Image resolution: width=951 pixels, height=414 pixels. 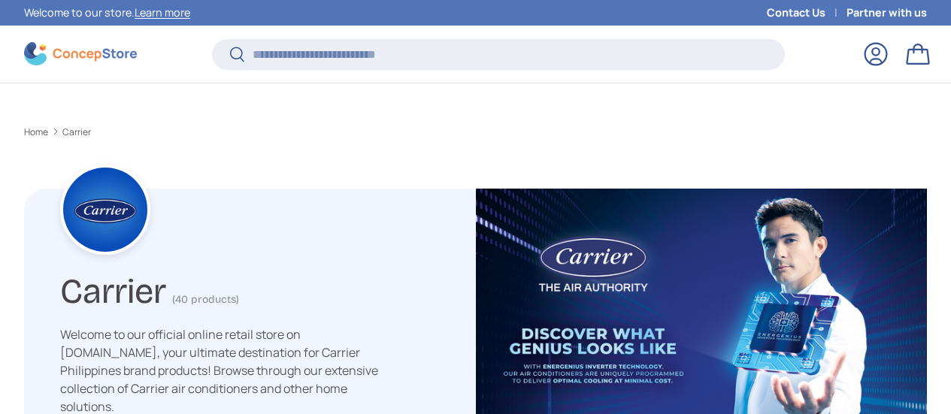 I want to click on a: Learn more, so click(x=162, y=12).